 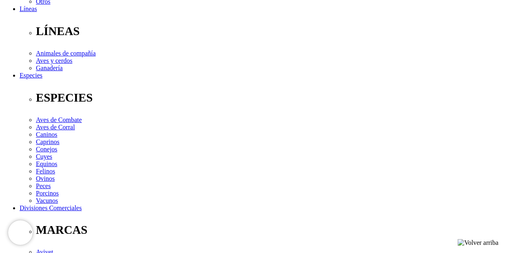 What do you see at coordinates (269, 31) in the screenshot?
I see `p: LÍNEAS` at bounding box center [269, 31].